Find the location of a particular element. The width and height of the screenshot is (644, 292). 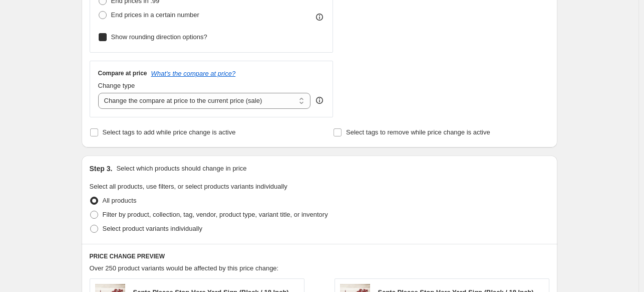

h3: Compare at price is located at coordinates (122, 73).